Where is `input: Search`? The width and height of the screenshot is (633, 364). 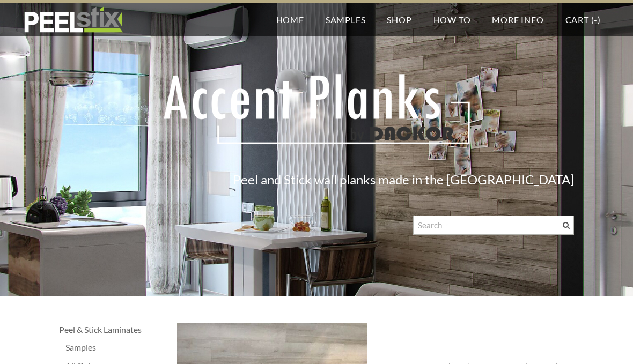
input: Search is located at coordinates (494, 225).